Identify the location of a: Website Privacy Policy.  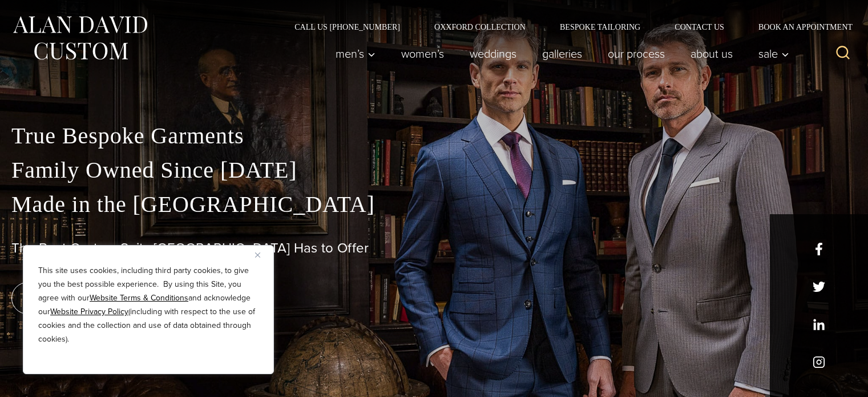
(89, 312).